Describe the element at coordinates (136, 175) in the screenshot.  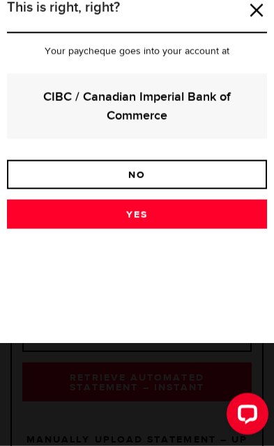
I see `a: No` at that location.